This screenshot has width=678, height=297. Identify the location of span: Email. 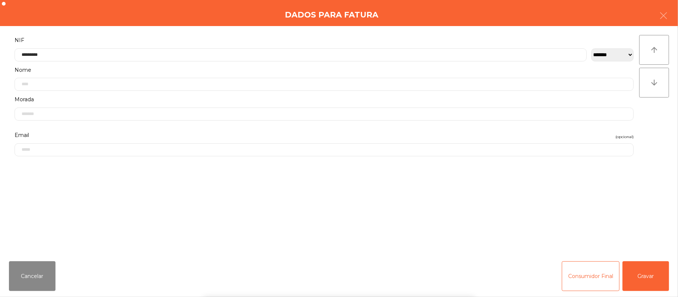
(22, 135).